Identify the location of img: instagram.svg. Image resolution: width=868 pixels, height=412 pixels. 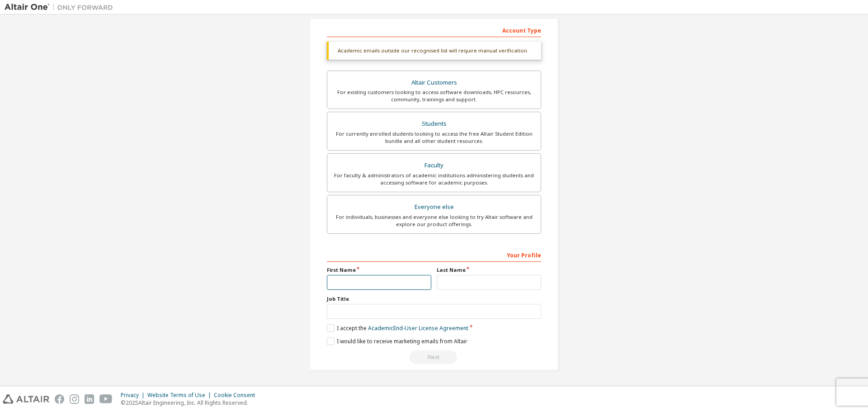
(74, 399).